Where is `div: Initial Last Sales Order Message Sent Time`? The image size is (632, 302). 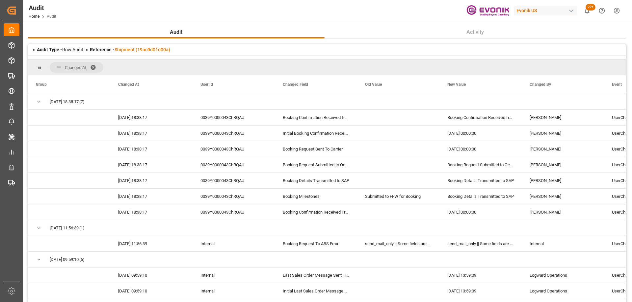 div: Initial Last Sales Order Message Sent Time is located at coordinates (316, 291).